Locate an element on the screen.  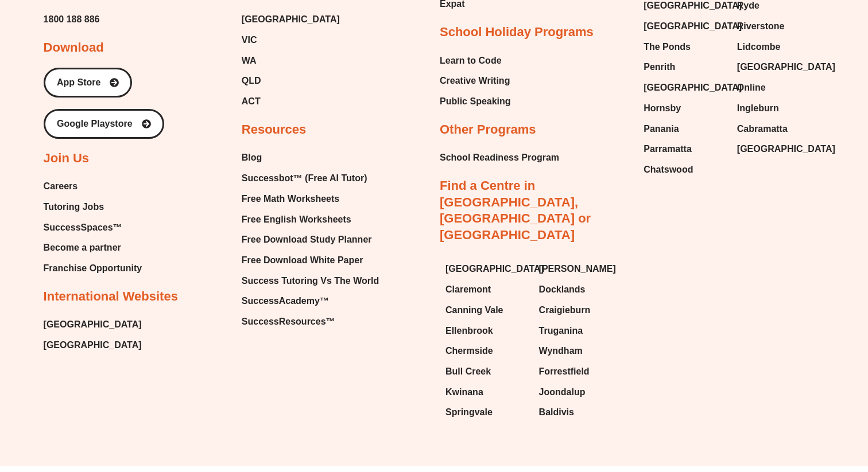
a: Joondalup is located at coordinates (579, 392).